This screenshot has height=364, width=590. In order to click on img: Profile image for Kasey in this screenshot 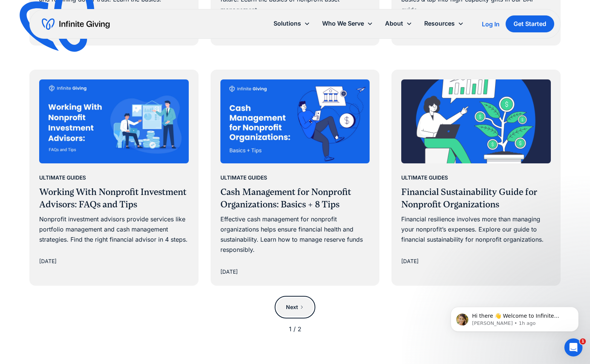, I will do `click(23, 29)`.